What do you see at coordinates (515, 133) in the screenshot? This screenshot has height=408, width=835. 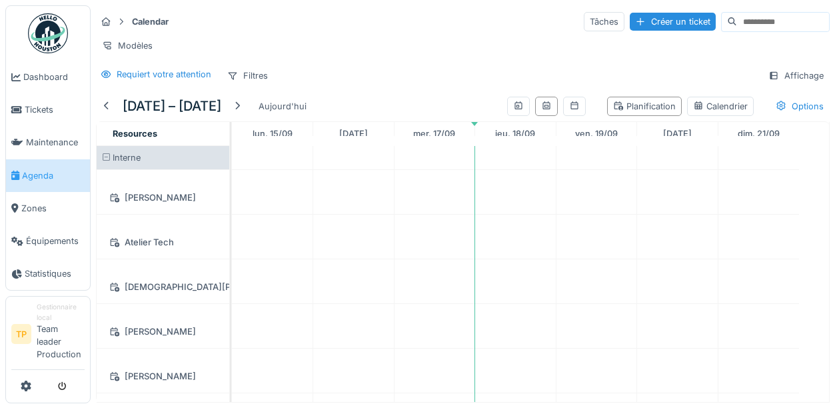 I see `a: 18 septembre 2025` at bounding box center [515, 133].